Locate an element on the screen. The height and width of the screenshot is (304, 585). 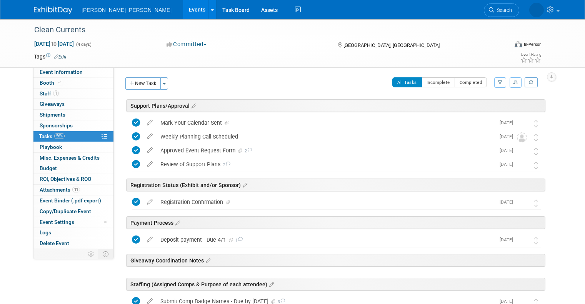
span: Shipments is located at coordinates (52, 115).